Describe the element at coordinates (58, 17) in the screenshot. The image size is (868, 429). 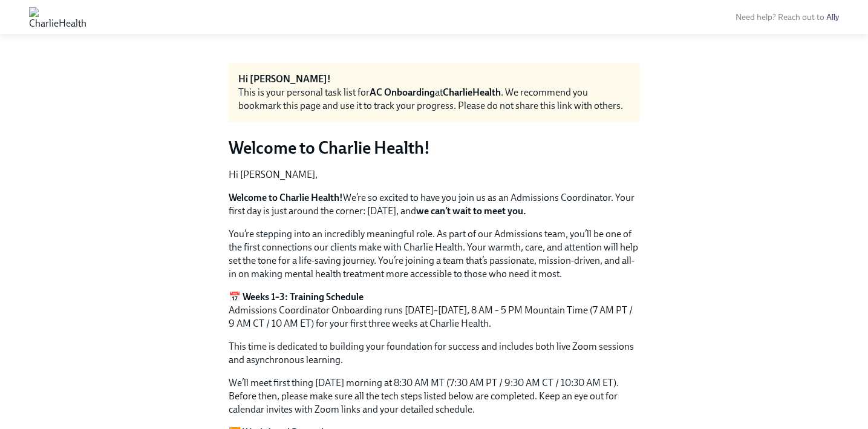
I see `img: CharlieHealth` at that location.